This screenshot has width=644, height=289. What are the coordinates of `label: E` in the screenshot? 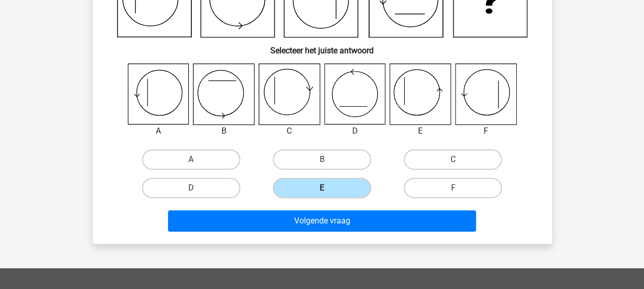 It's located at (322, 188).